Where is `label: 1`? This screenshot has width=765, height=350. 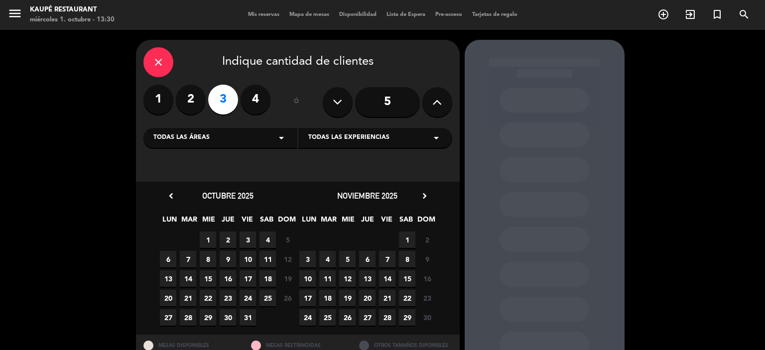 label: 1 is located at coordinates (158, 100).